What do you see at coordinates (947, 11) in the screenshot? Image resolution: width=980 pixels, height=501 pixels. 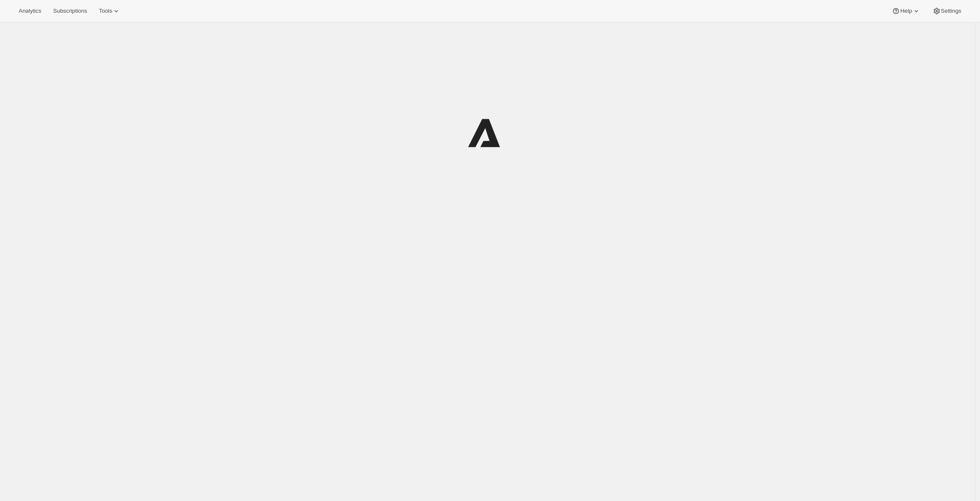 I see `button: Settings` at bounding box center [947, 11].